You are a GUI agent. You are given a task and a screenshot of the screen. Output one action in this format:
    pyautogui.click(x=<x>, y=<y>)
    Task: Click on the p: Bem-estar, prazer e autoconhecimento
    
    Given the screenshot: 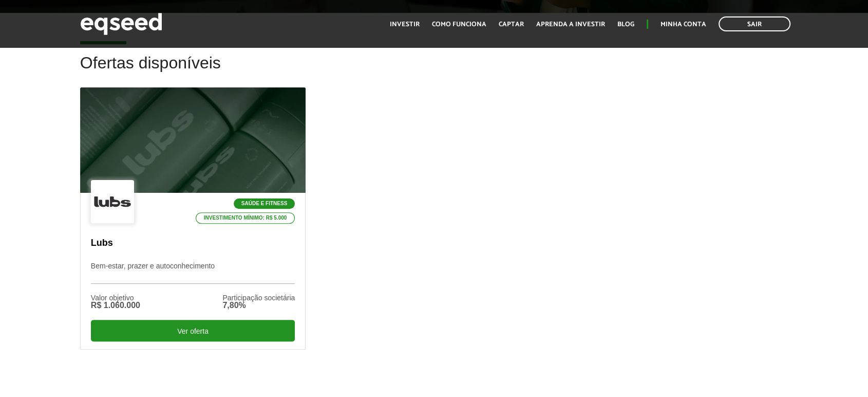 What is the action you would take?
    pyautogui.click(x=193, y=272)
    